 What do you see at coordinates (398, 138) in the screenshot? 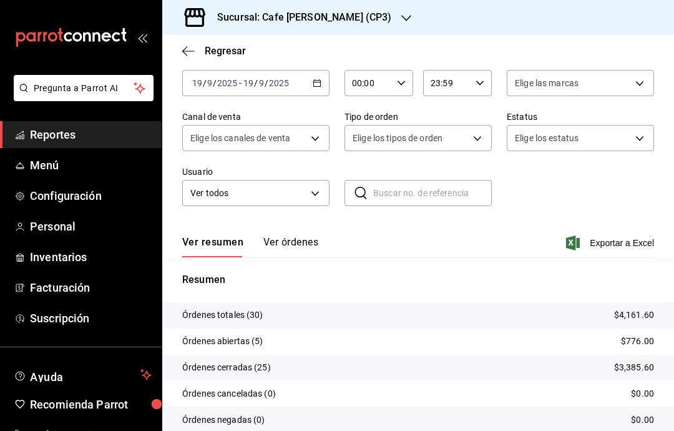
I see `span: Elige los tipos de orden` at bounding box center [398, 138].